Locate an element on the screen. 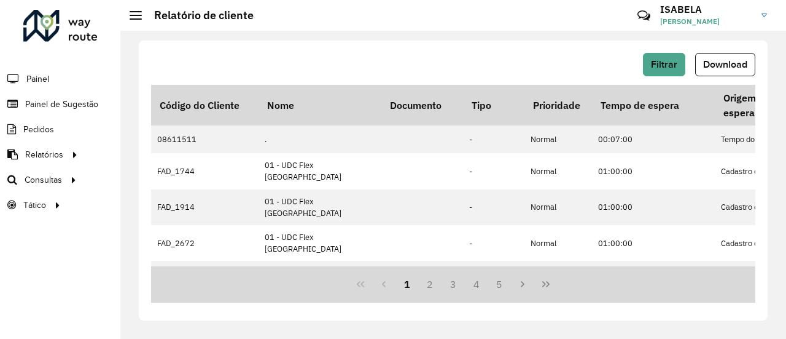  span: Painel is located at coordinates (37, 79).